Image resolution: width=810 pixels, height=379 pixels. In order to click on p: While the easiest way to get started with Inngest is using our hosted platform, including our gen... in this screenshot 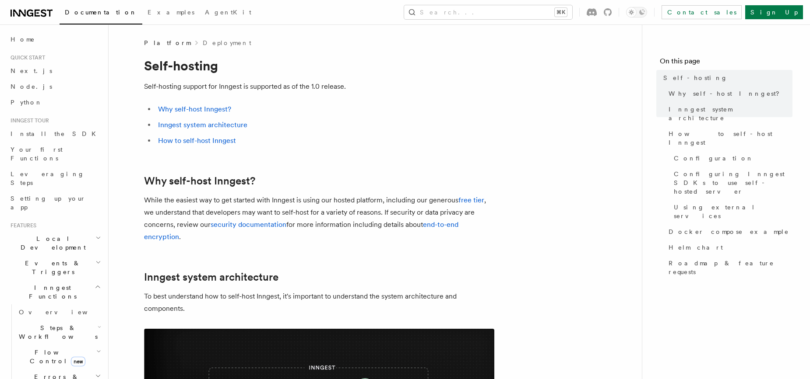, I will do `click(319, 219)`.